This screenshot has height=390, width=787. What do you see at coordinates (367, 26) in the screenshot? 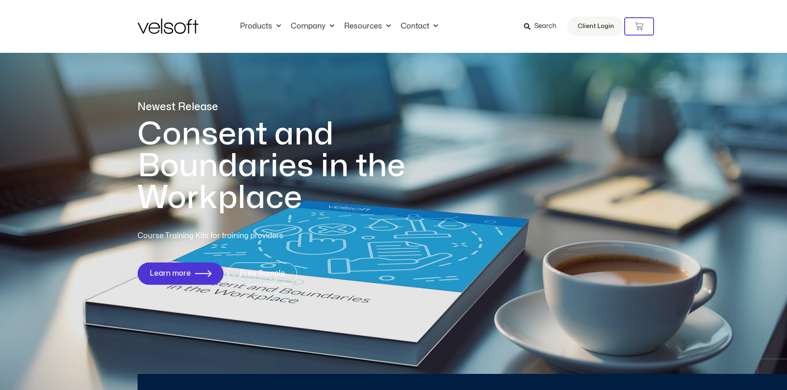
I see `a: ResourcesMenu Toggle` at bounding box center [367, 26].